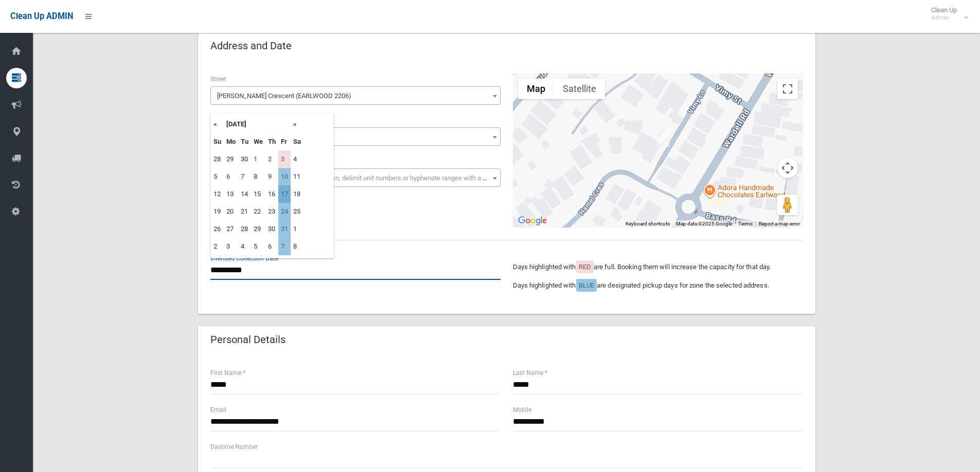  I want to click on button: Show satellite imagery, so click(579, 89).